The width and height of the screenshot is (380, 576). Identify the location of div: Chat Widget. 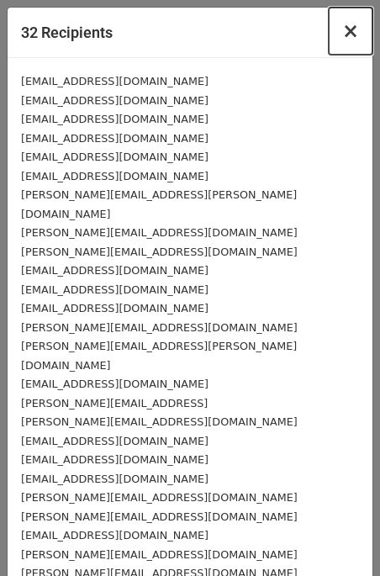
(338, 535).